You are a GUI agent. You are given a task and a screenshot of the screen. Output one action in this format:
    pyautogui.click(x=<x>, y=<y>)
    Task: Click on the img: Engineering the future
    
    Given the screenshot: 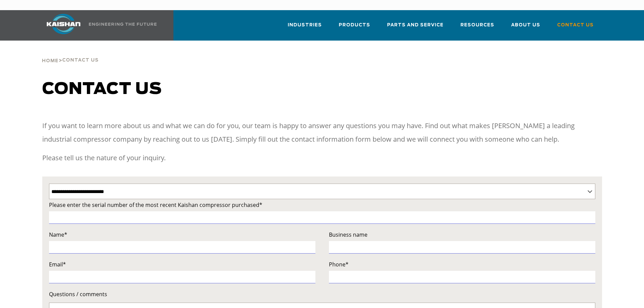 What is the action you would take?
    pyautogui.click(x=123, y=24)
    